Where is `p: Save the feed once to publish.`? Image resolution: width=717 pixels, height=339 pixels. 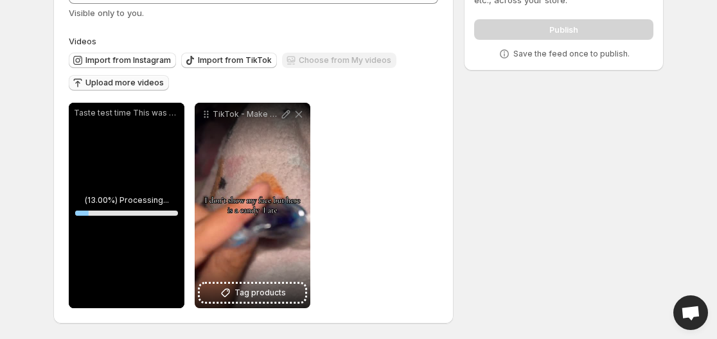
p: Save the feed once to publish. is located at coordinates (571, 54).